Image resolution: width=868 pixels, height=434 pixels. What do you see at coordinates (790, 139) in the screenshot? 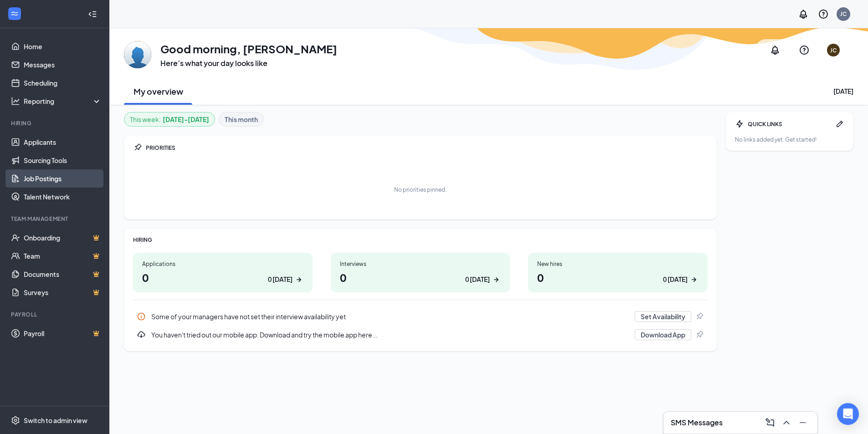
I see `div: No links added yet. Get started!` at bounding box center [790, 139].